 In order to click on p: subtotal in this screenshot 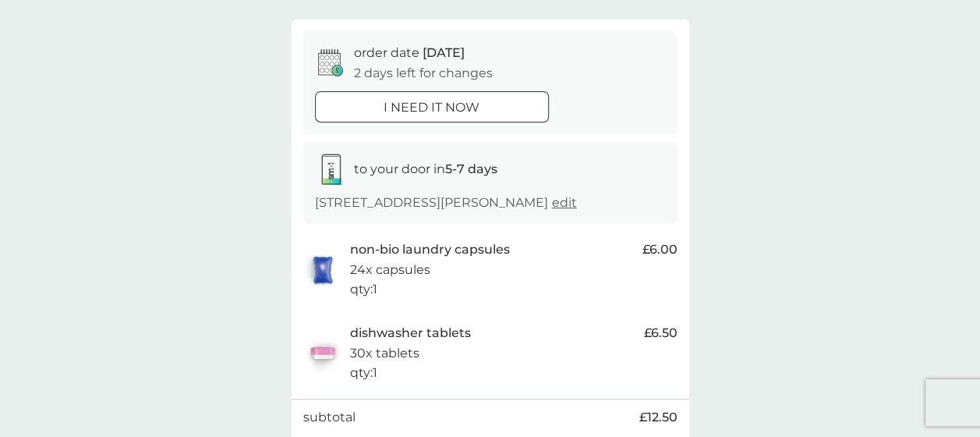, I will do `click(329, 417)`.